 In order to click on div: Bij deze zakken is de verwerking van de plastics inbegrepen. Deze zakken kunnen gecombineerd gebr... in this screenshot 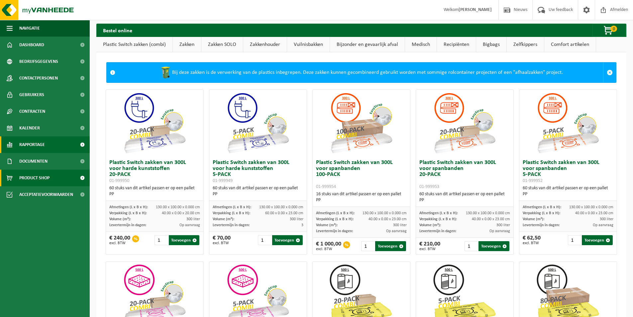, I will do `click(361, 72)`.